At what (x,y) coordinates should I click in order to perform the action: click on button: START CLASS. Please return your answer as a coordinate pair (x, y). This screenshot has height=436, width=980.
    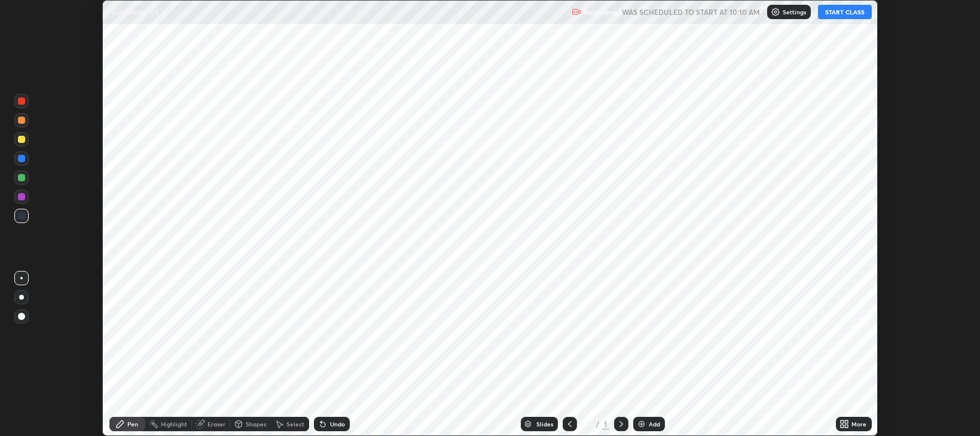
    Looking at the image, I should click on (845, 12).